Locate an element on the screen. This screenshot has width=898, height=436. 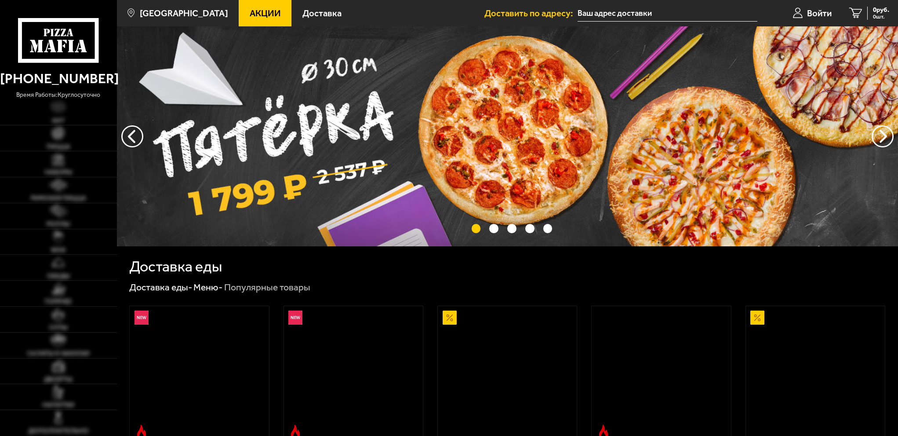
span: Доставить по адресу: is located at coordinates (531, 13).